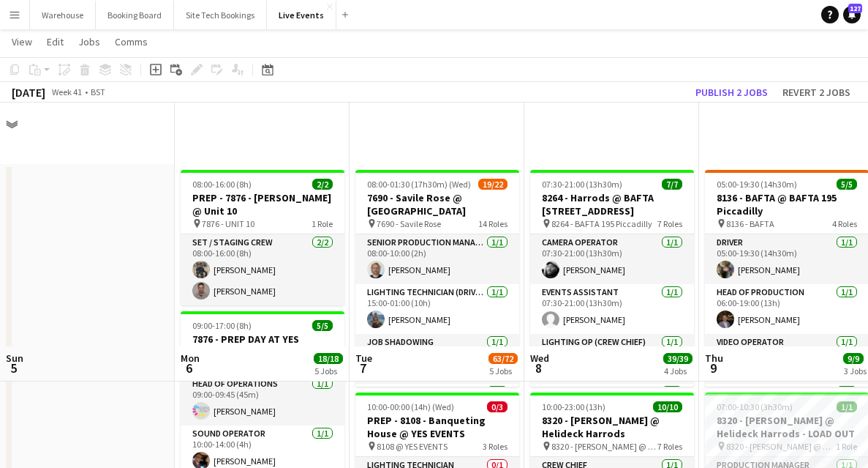 Image resolution: width=868 pixels, height=468 pixels. I want to click on span: 1/1, so click(847, 406).